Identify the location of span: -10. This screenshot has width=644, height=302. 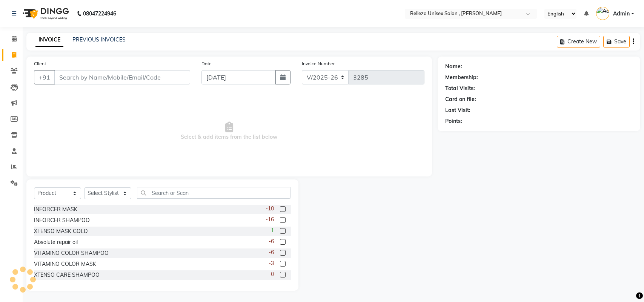
(270, 208).